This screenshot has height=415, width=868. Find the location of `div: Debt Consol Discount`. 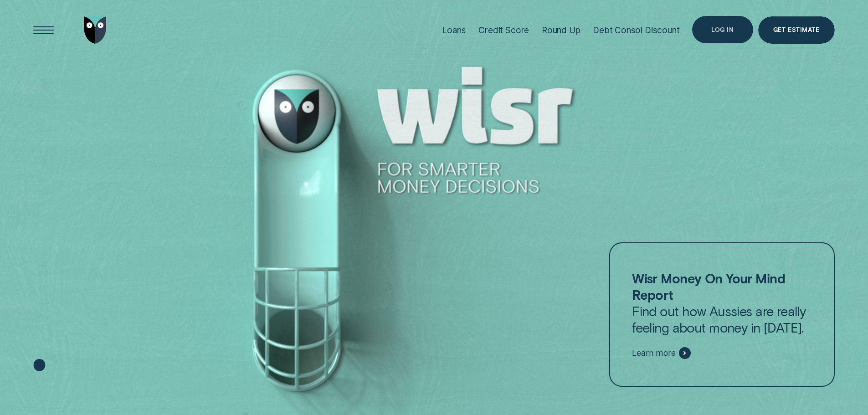

div: Debt Consol Discount is located at coordinates (636, 30).